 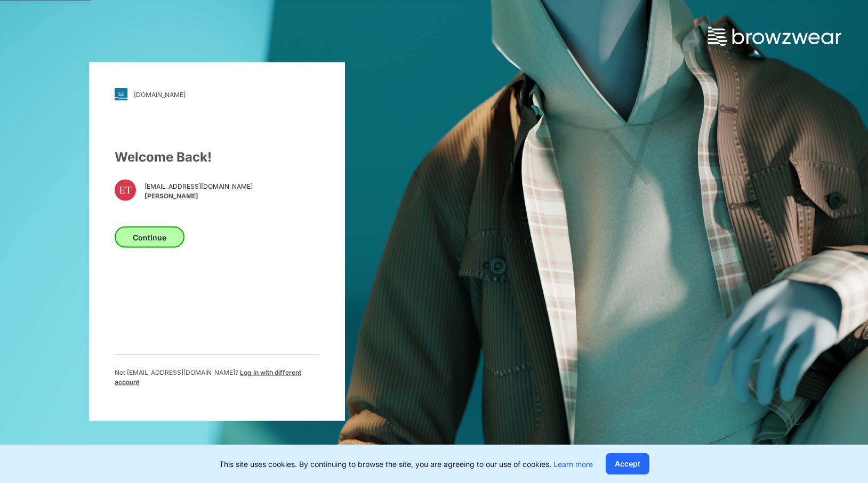 What do you see at coordinates (775, 36) in the screenshot?
I see `img: browzwear-logo.73288ffb.svg` at bounding box center [775, 36].